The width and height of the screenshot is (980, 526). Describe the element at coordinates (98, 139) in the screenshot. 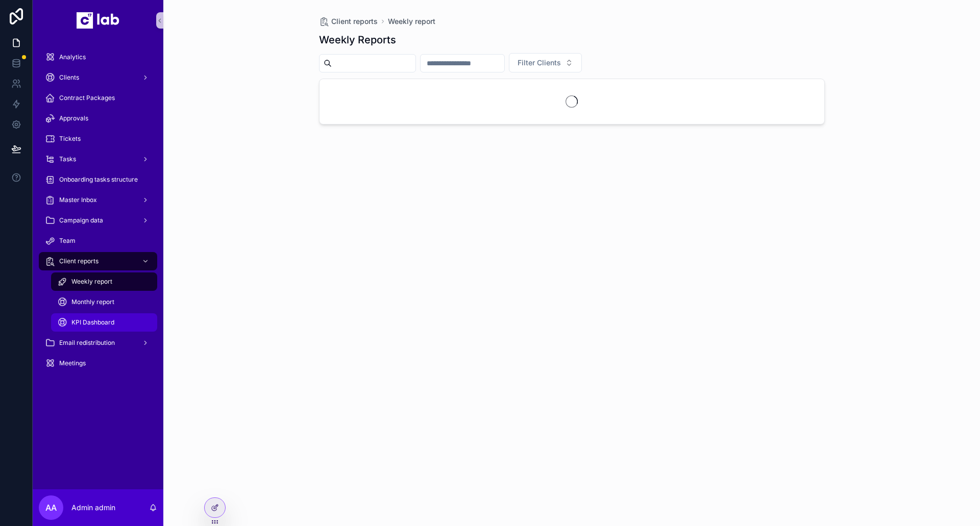

I see `a: Tickets` at that location.